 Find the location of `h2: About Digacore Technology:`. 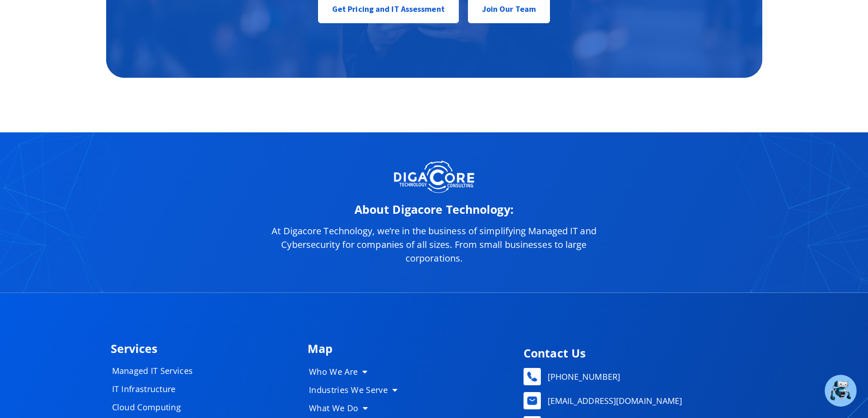

h2: About Digacore Technology: is located at coordinates (434, 209).